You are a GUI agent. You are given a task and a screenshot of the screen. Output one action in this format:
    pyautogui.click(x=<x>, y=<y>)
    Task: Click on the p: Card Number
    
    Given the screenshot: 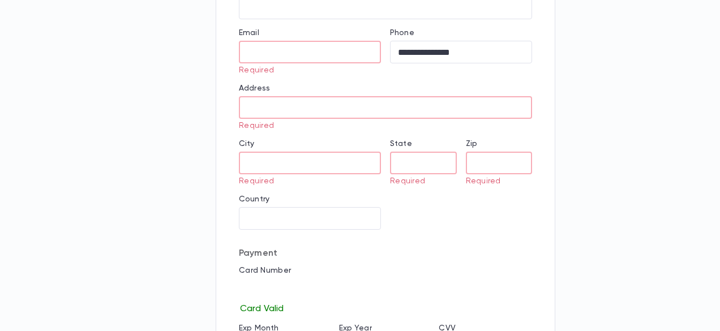 What is the action you would take?
    pyautogui.click(x=385, y=270)
    